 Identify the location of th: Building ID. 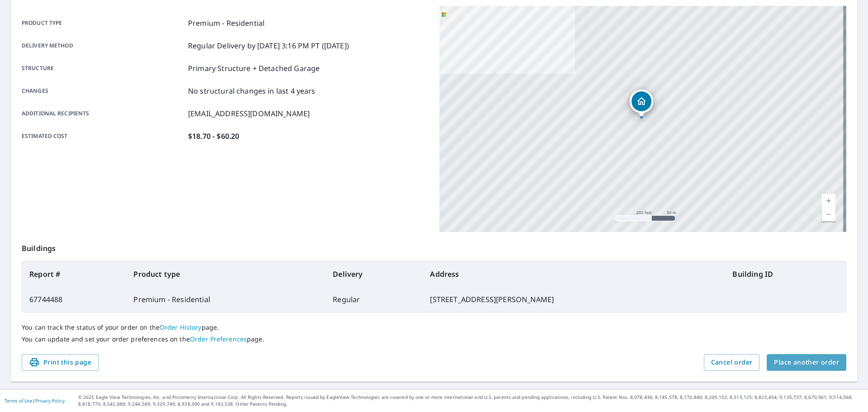
(786, 274).